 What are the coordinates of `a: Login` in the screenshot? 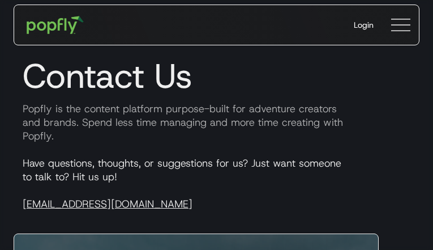 It's located at (363, 25).